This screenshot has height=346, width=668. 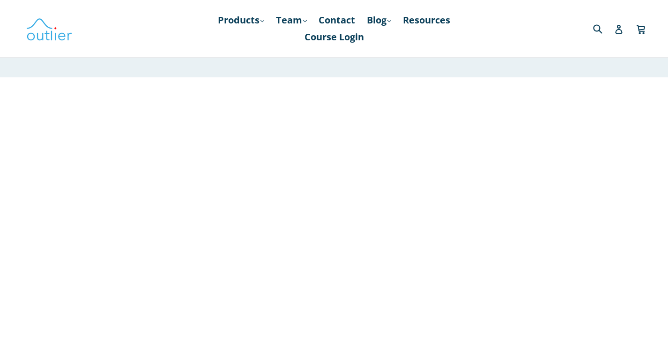 I want to click on a: Blog, so click(x=379, y=20).